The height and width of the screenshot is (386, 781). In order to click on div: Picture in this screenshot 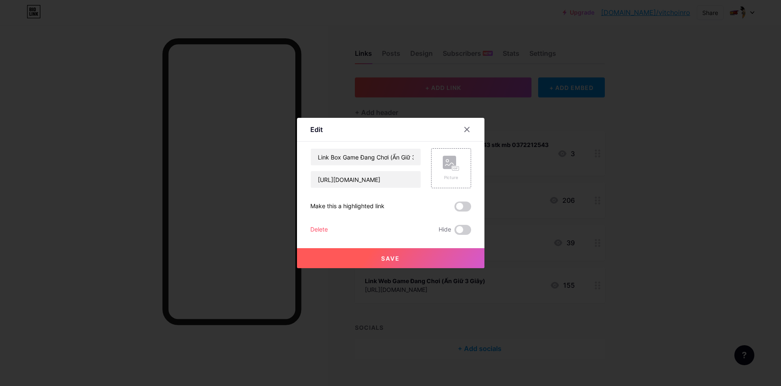, I will do `click(451, 178)`.